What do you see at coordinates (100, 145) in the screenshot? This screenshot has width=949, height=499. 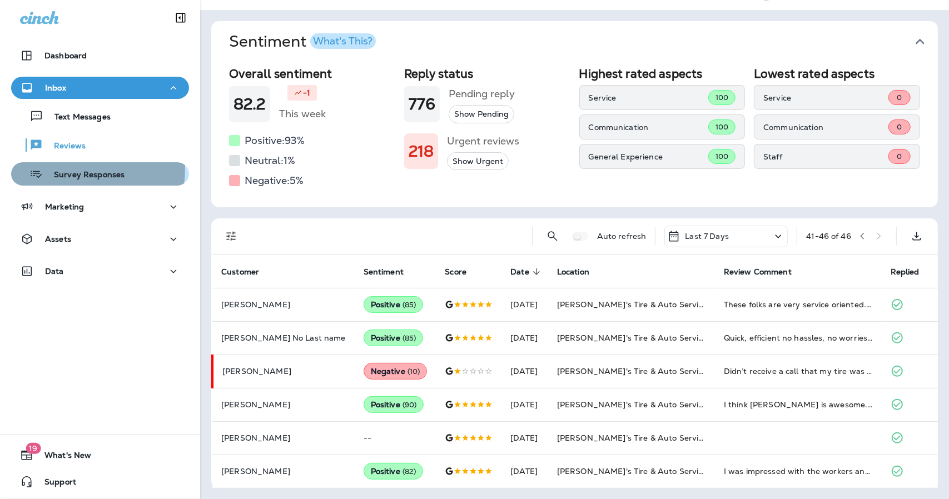 I see `button: Reviews` at bounding box center [100, 145].